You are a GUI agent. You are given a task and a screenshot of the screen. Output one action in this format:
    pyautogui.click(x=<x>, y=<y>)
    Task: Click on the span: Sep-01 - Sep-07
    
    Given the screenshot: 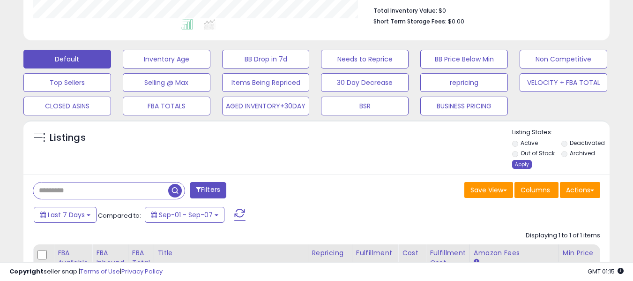 What is the action you would take?
    pyautogui.click(x=186, y=215)
    